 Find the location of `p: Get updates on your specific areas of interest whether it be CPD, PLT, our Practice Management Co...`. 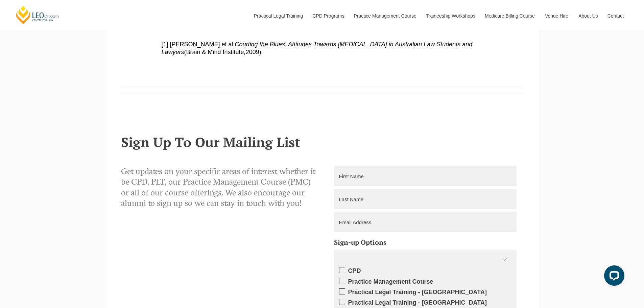

p: Get updates on your specific areas of interest whether it be CPD, PLT, our Practice Management Co... is located at coordinates (219, 188).